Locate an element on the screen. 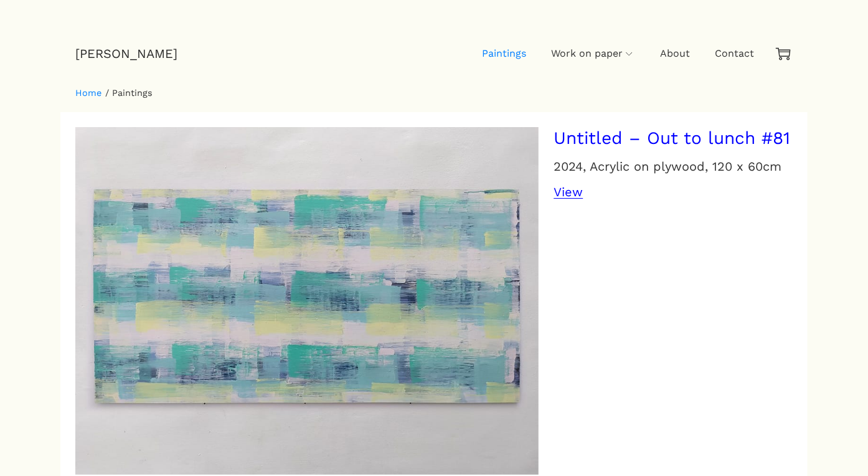  a: About is located at coordinates (675, 54).